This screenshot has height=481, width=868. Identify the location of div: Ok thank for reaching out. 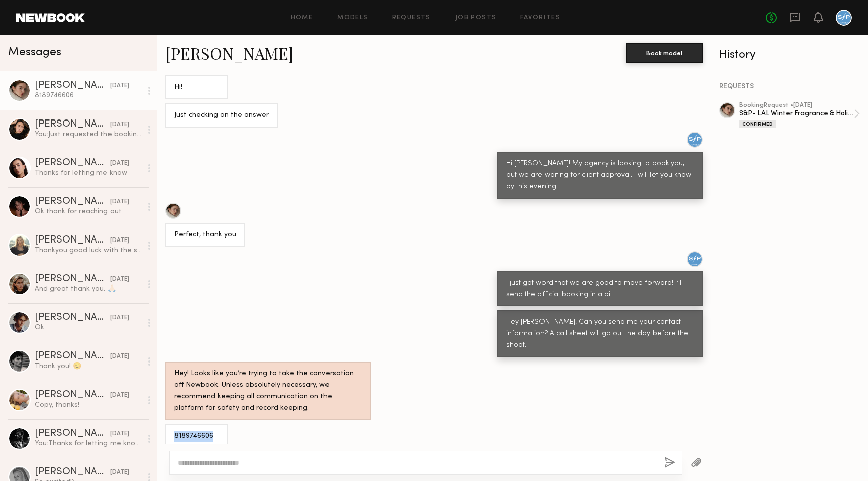
(88, 211).